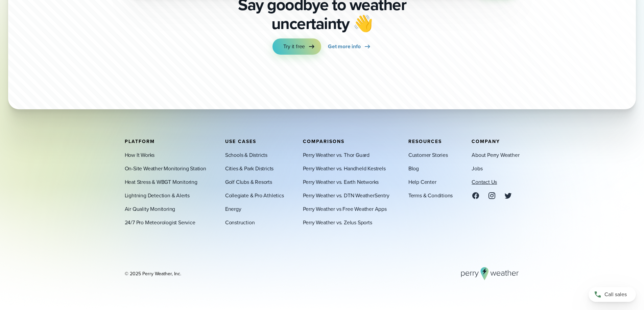 The height and width of the screenshot is (310, 644). What do you see at coordinates (346, 196) in the screenshot?
I see `a: Perry Weather vs. DTN WeatherSentry` at bounding box center [346, 196].